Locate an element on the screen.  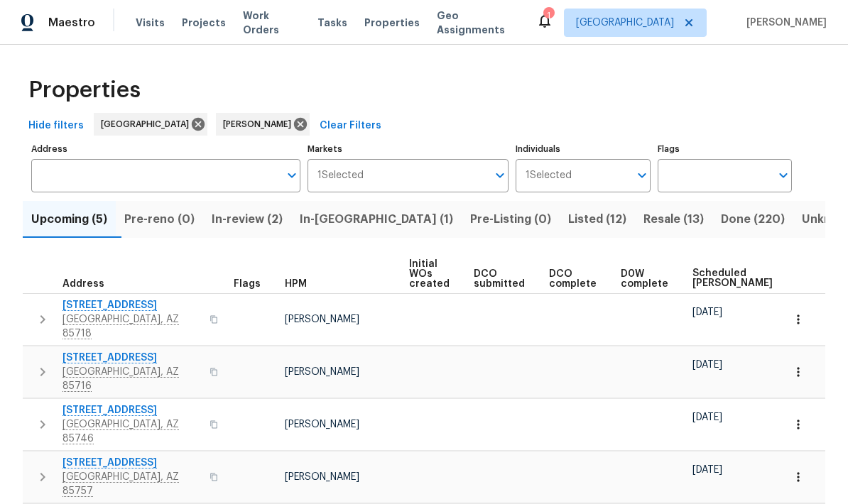
span: Listed (12) is located at coordinates (597, 220).